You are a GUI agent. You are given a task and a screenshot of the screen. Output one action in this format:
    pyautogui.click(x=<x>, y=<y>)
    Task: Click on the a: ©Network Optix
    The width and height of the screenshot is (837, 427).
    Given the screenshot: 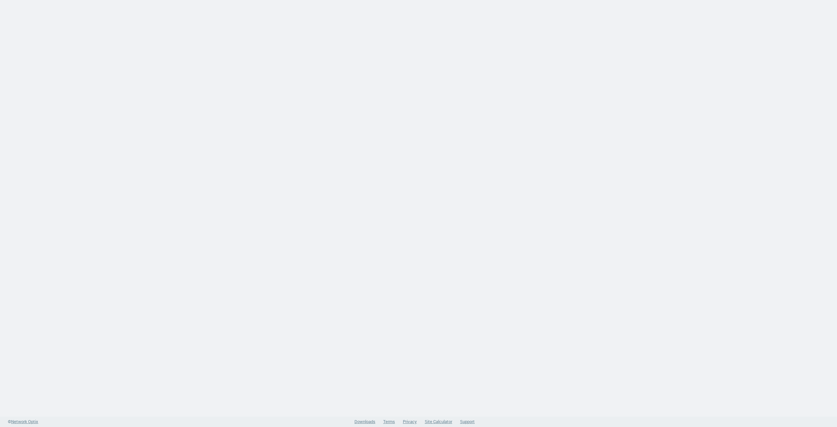 What is the action you would take?
    pyautogui.click(x=23, y=421)
    